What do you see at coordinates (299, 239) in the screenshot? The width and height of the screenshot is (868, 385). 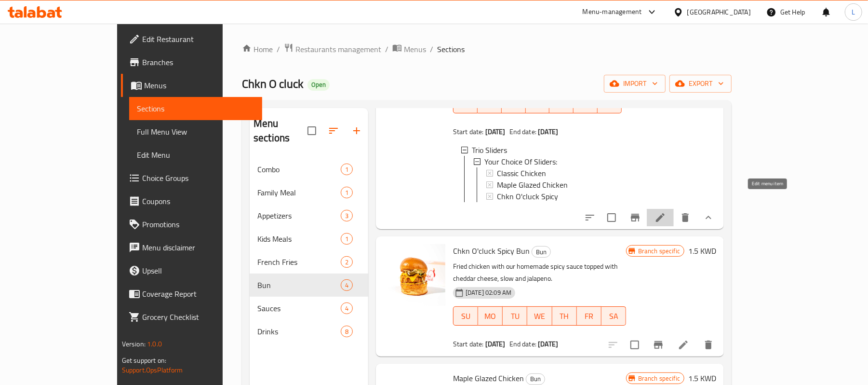 I see `span: Kids Meals` at bounding box center [299, 239].